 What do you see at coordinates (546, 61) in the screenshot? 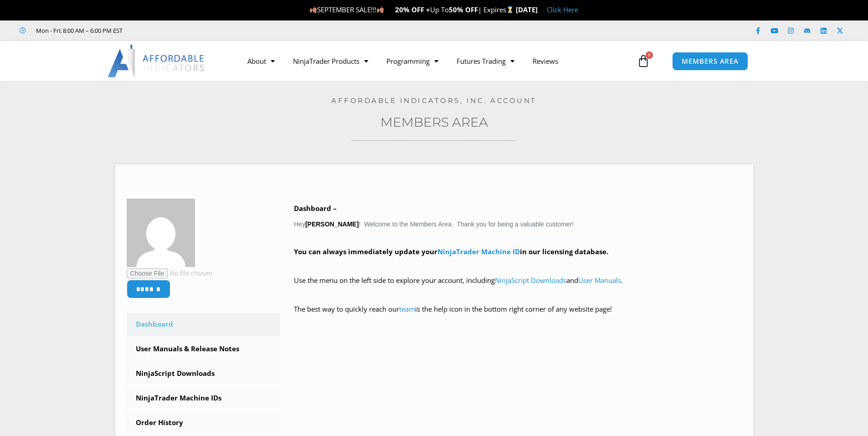
I see `a: Reviews` at bounding box center [546, 61].